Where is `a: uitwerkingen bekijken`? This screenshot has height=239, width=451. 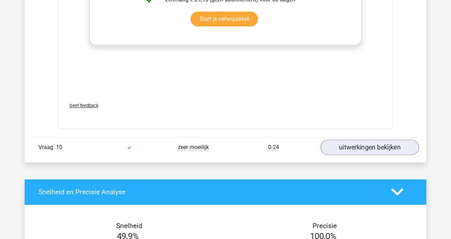 a: uitwerkingen bekijken is located at coordinates (370, 147).